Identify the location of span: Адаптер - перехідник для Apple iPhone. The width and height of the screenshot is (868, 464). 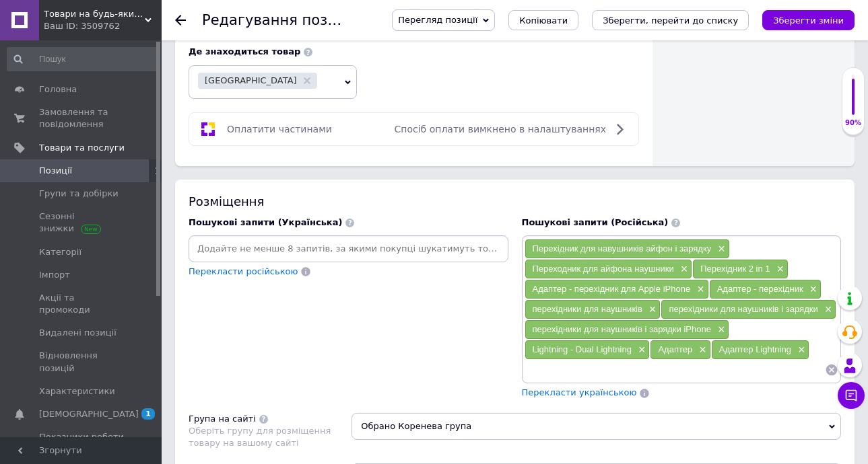
(611, 289).